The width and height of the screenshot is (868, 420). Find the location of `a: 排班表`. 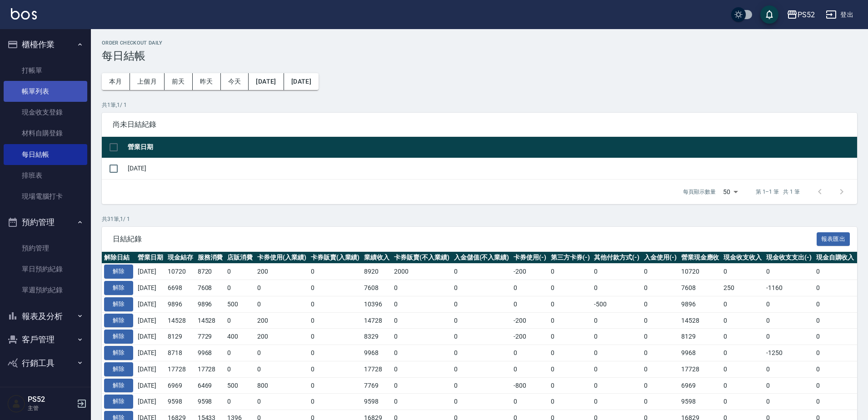

a: 排班表 is located at coordinates (45, 175).